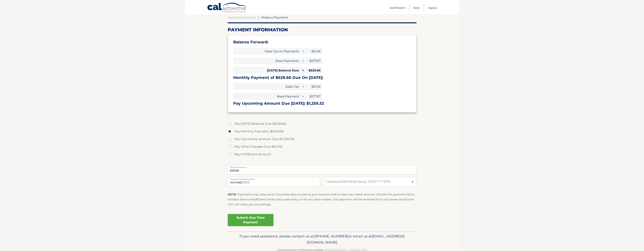 The height and width of the screenshot is (251, 644). What do you see at coordinates (275, 17) in the screenshot?
I see `span: Make a Payment` at bounding box center [275, 17].